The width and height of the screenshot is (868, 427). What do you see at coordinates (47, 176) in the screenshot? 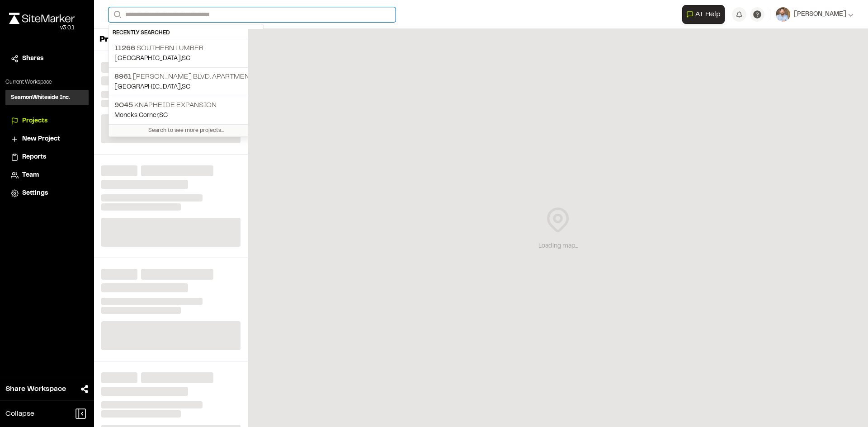
I see `a: Team` at bounding box center [47, 176].